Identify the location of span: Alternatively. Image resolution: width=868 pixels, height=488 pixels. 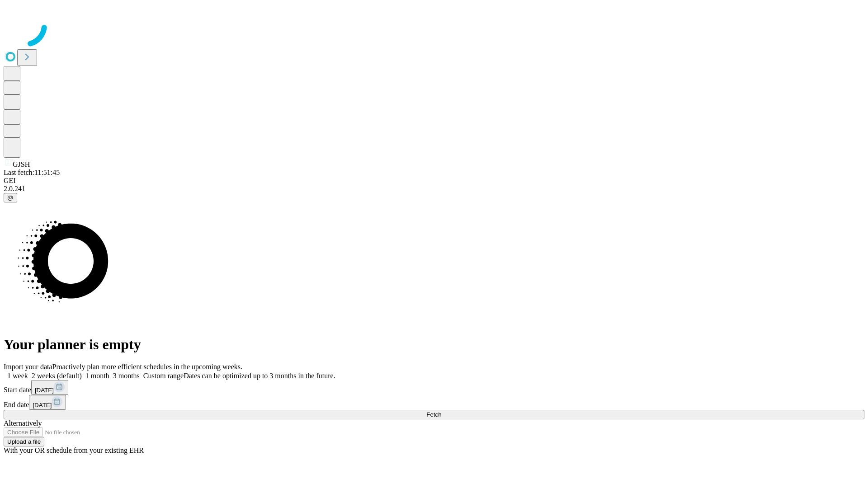
(23, 423).